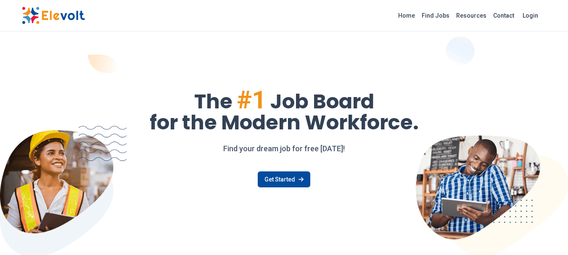  Describe the element at coordinates (530, 16) in the screenshot. I see `a: Login` at that location.